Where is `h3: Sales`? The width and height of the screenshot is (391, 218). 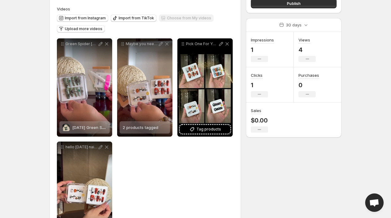 h3: Sales is located at coordinates (256, 111).